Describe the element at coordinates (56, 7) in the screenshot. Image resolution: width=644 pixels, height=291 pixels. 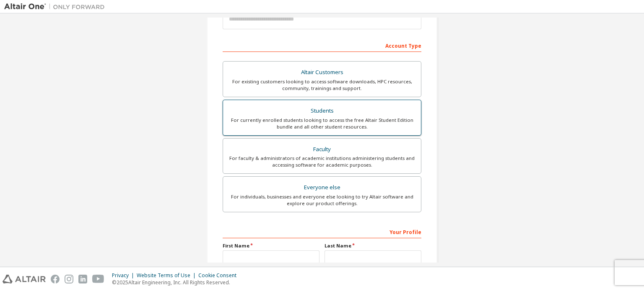
I see `img: Altair One` at that location.